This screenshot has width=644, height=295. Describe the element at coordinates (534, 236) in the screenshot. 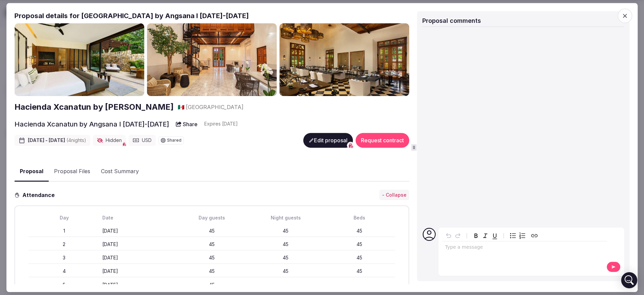

I see `button: Create link` at that location.